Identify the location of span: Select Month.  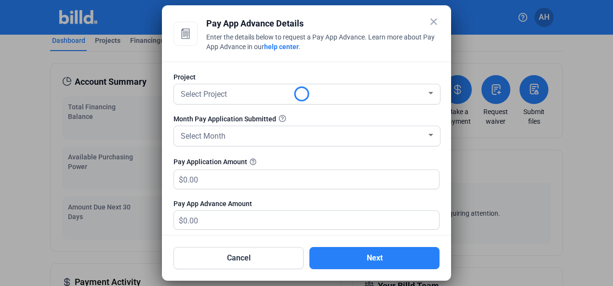
(203, 136).